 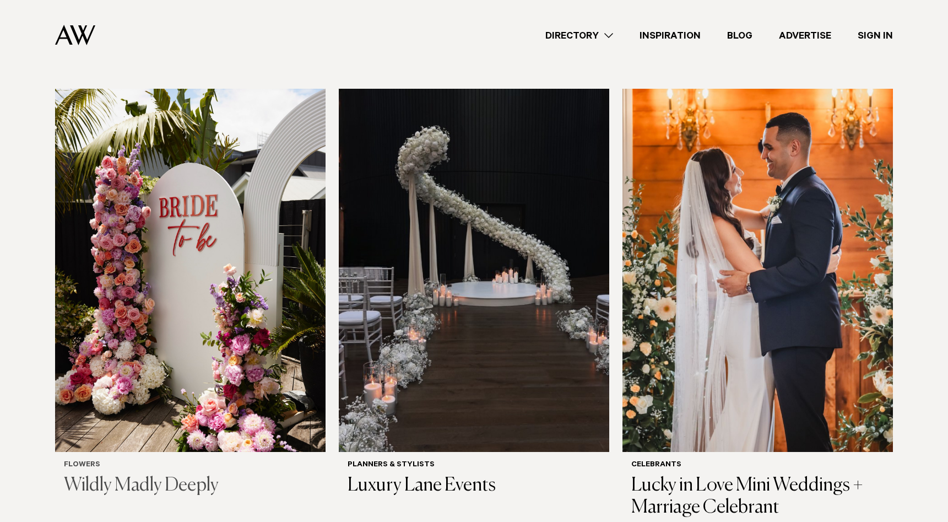 I want to click on img: Auckland Weddings Flowers | Wildly Madly Deeply, so click(x=190, y=270).